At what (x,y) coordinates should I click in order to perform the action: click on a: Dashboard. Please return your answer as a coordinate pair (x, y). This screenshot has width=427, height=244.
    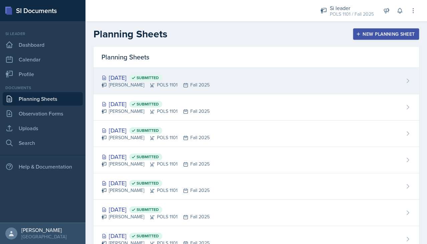
    Looking at the image, I should click on (43, 45).